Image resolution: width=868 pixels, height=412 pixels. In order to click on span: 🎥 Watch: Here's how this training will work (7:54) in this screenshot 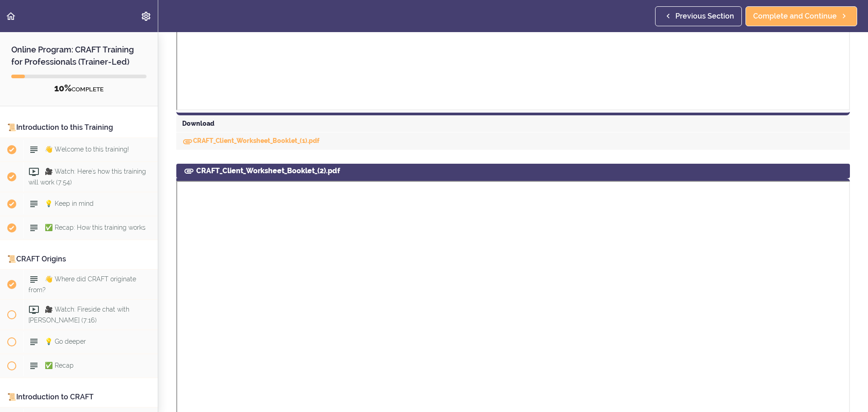, I will do `click(87, 177)`.